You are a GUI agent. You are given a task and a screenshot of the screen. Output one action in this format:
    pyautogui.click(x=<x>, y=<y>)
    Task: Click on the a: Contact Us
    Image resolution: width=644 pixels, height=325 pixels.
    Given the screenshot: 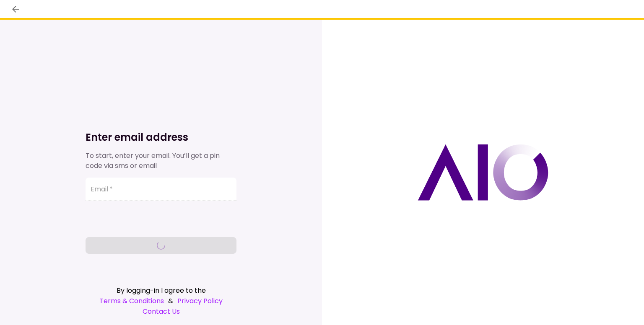 What is the action you would take?
    pyautogui.click(x=161, y=311)
    